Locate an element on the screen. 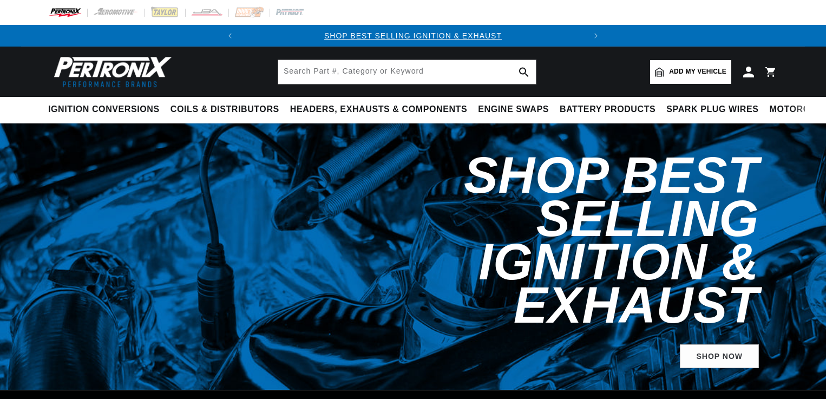 This screenshot has width=826, height=399. h2: Shop Best Selling Ignition & Exhaust is located at coordinates (527, 240).